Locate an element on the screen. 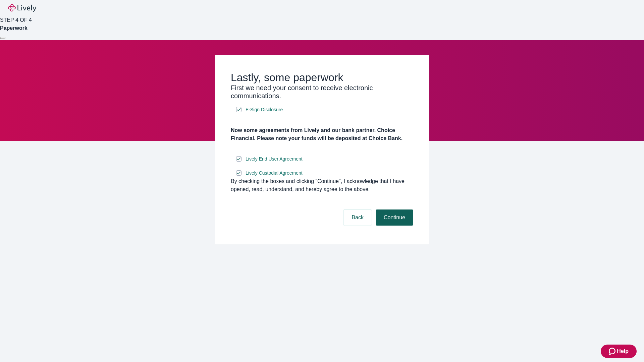 Image resolution: width=644 pixels, height=362 pixels. img: Lively is located at coordinates (22, 8).